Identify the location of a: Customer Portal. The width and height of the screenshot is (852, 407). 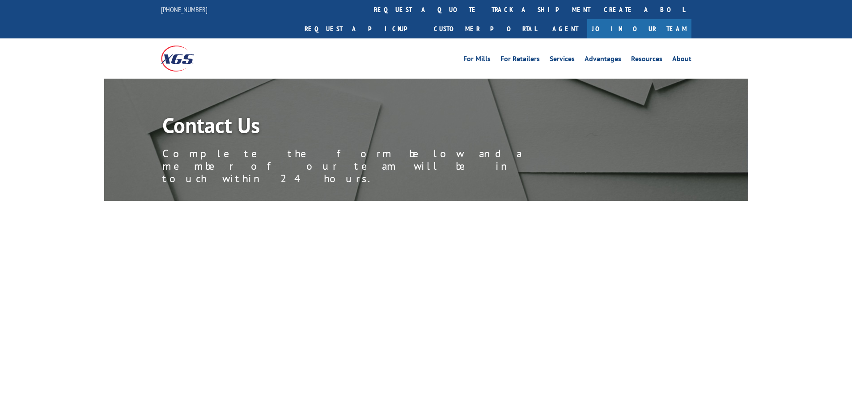
(485, 29).